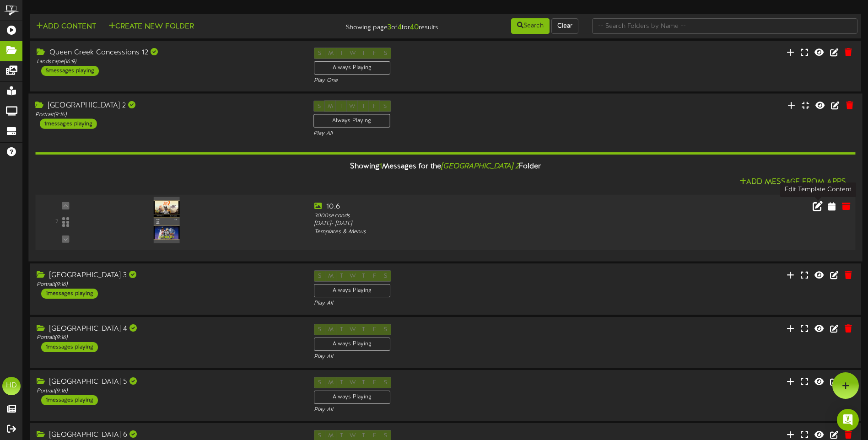 The height and width of the screenshot is (440, 868). What do you see at coordinates (66, 26) in the screenshot?
I see `button: Add Content` at bounding box center [66, 26].